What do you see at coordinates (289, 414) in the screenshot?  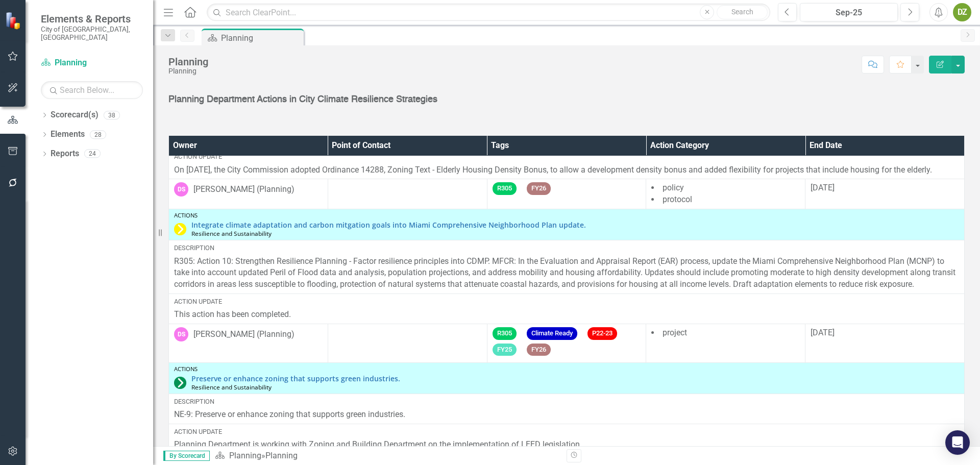 I see `span: NE-9: Preserve or enhance zoning that supports green industries.` at bounding box center [289, 414].